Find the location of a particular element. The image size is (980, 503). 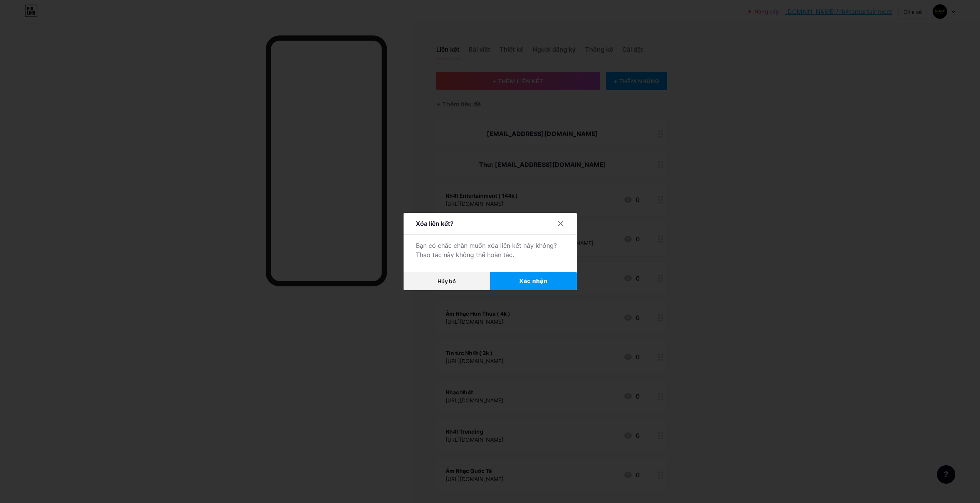

button: Hủy bỏ is located at coordinates (446, 281).